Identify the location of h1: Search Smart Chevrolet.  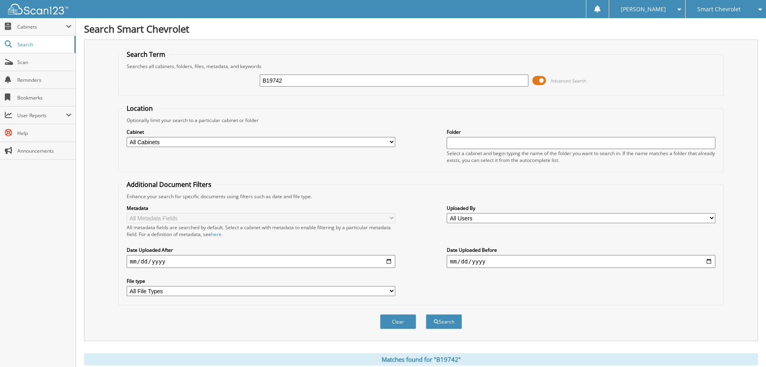
(421, 29).